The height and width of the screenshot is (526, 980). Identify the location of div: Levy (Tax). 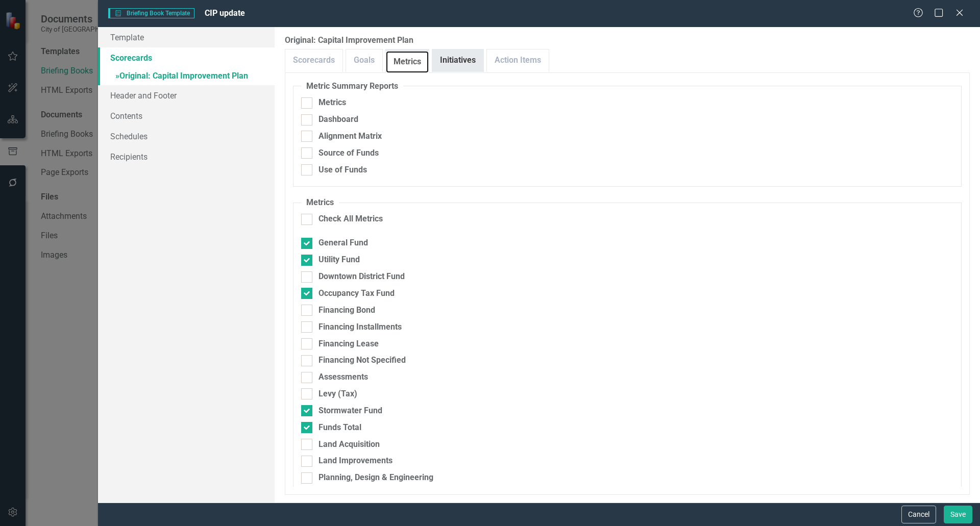
(338, 394).